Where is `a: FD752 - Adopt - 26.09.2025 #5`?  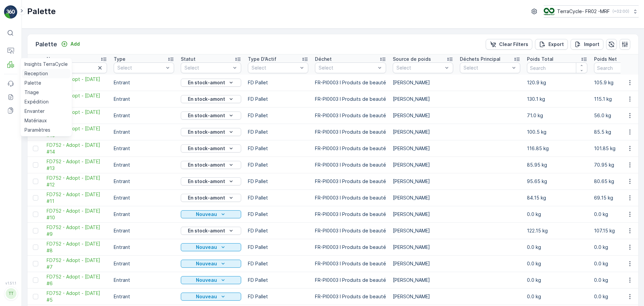 a: FD752 - Adopt - 26.09.2025 #5 is located at coordinates (77, 296).